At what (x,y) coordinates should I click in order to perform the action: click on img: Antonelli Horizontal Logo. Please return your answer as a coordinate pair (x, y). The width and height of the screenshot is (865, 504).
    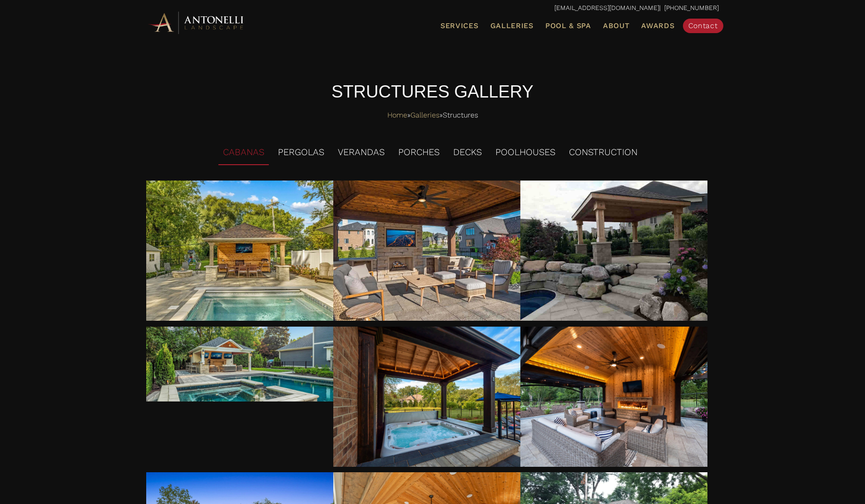
    Looking at the image, I should click on (196, 22).